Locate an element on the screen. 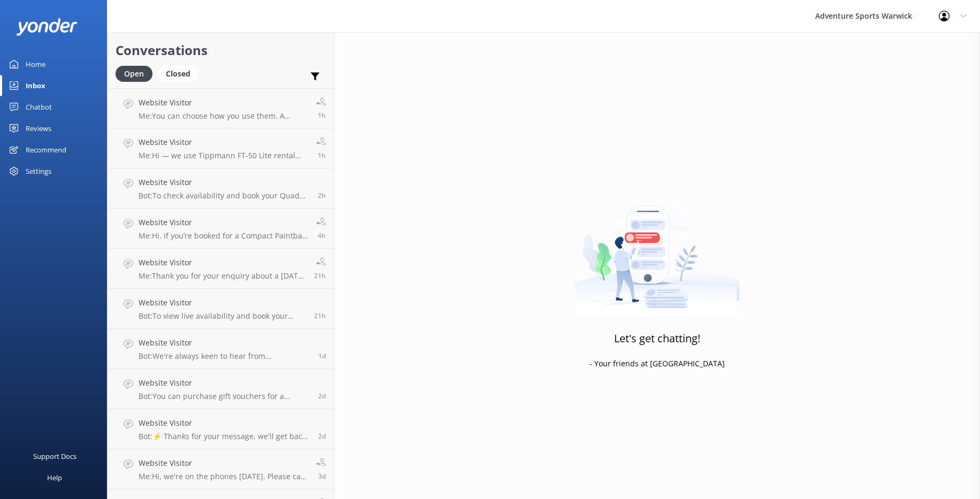  img: artwork of a man stealing a conversation from at giant smartphone is located at coordinates (657, 250).